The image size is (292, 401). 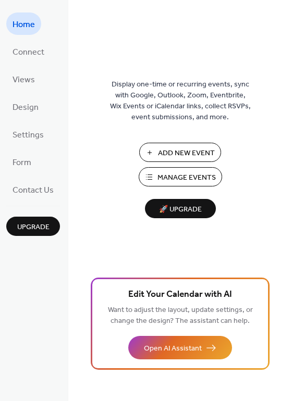 I want to click on span: Add New Event, so click(x=186, y=153).